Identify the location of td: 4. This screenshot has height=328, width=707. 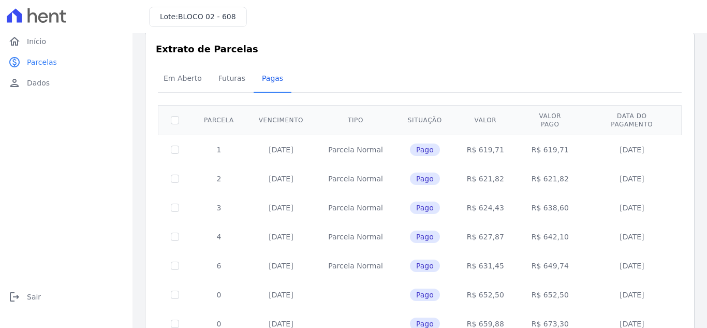
(219, 237).